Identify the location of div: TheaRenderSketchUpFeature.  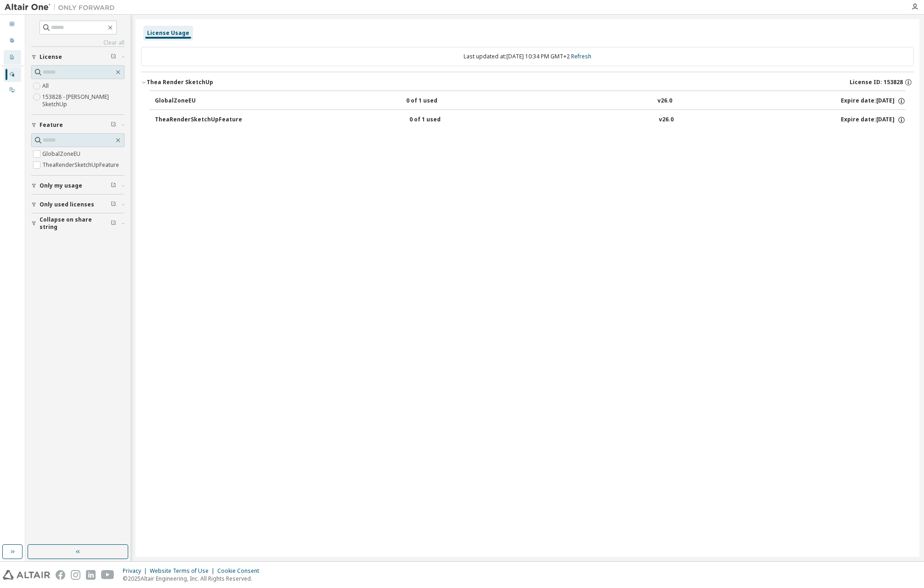
(199, 120).